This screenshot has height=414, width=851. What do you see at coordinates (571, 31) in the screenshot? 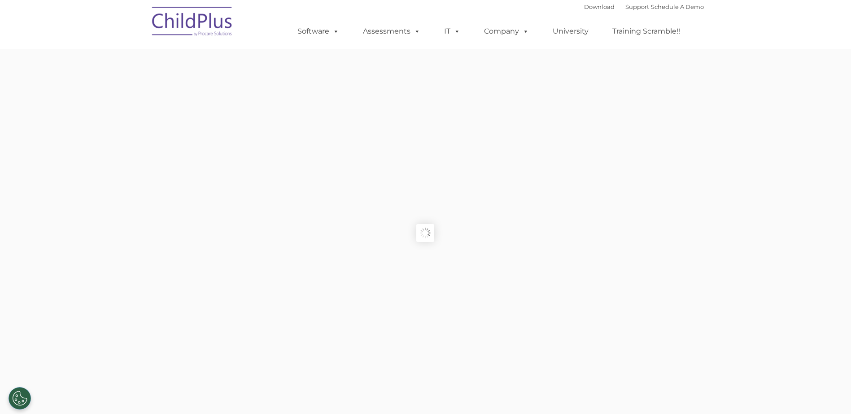
I see `a: University` at bounding box center [571, 31].